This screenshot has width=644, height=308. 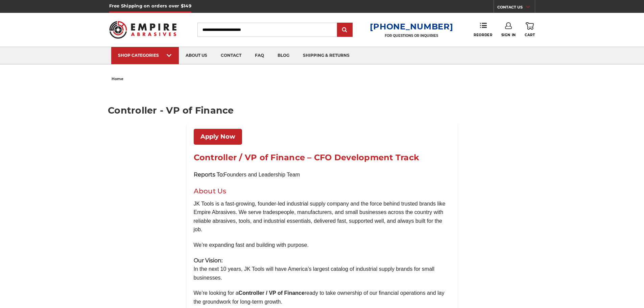 I want to click on a: CONTACT US, so click(x=516, y=8).